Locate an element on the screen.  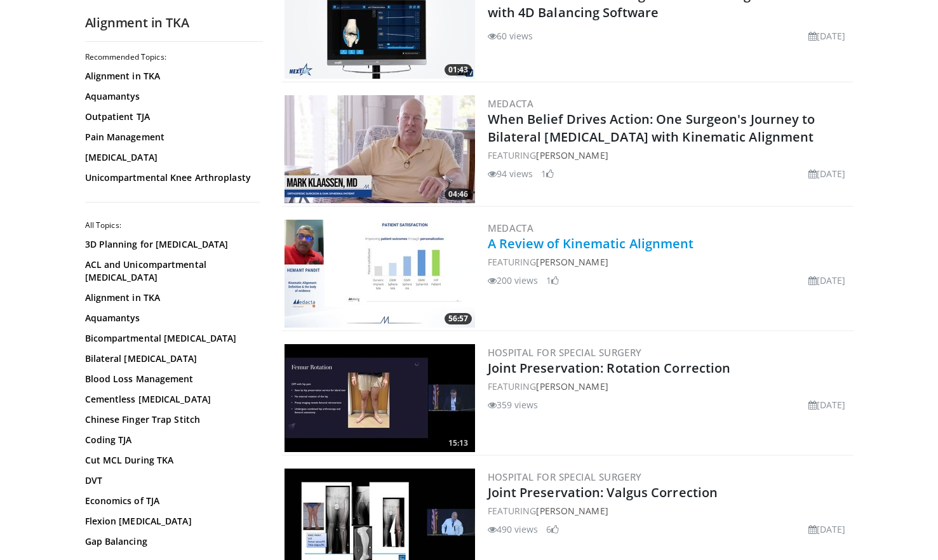
a: Cut MCL During TKA is located at coordinates (171, 460).